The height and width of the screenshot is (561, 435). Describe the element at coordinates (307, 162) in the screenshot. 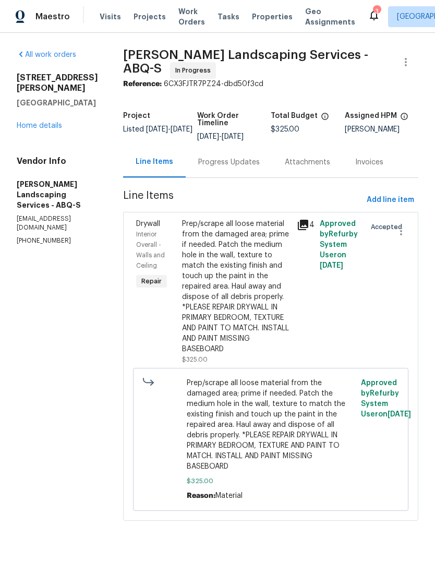

I see `div: Attachments` at that location.